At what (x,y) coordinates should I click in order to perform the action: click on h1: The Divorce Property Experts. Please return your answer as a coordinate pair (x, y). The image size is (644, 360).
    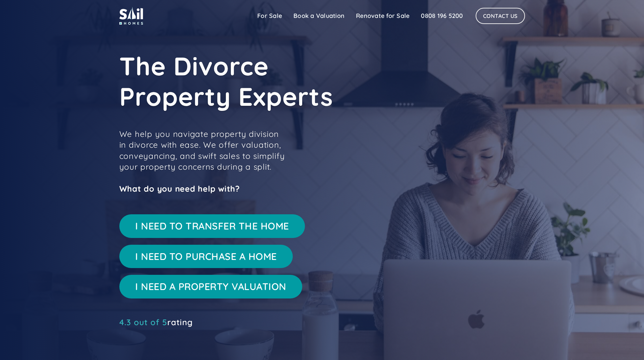
    Looking at the image, I should click on (271, 81).